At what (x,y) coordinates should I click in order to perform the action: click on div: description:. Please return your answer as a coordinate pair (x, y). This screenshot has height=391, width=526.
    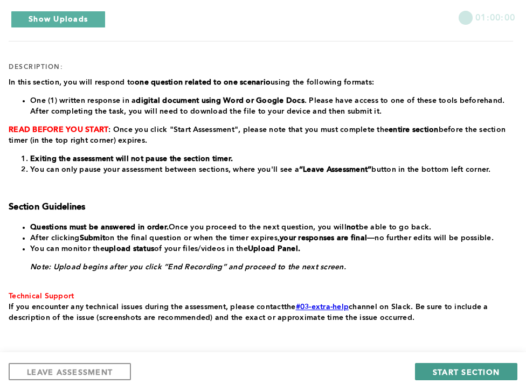
    Looking at the image, I should click on (36, 67).